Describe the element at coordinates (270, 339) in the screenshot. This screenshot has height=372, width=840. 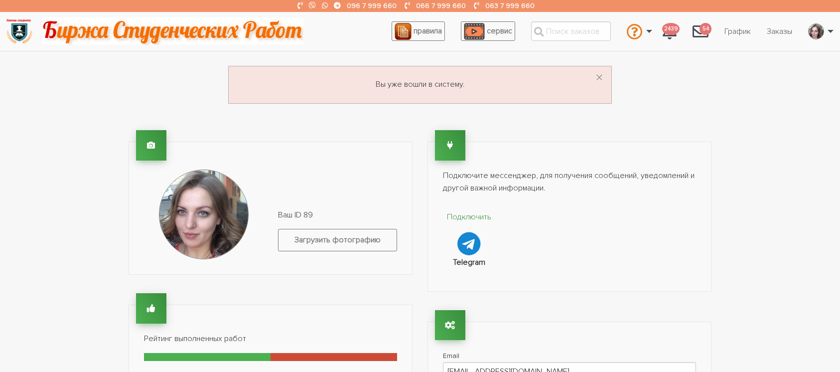
I see `p: Рейтинг выполненных работ` at that location.